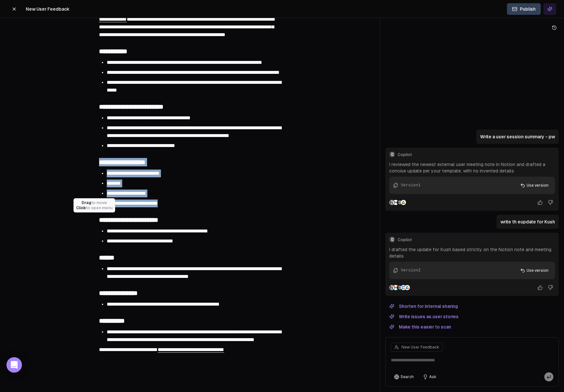  Describe the element at coordinates (518, 137) in the screenshot. I see `p: Write a user session summary - pw` at that location.